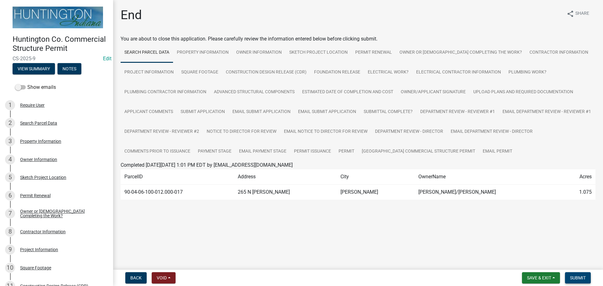  Describe the element at coordinates (39, 123) in the screenshot. I see `div: Search Parcel Data` at that location.